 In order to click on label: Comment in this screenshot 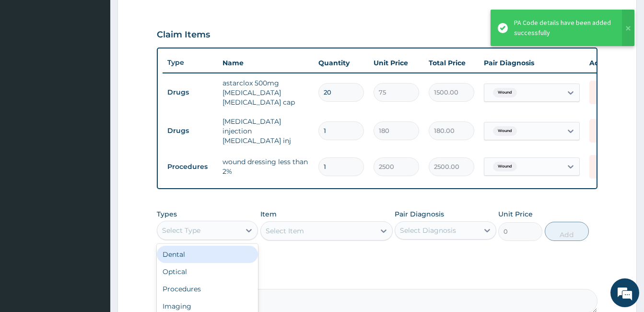, I will do `click(377, 280)`.